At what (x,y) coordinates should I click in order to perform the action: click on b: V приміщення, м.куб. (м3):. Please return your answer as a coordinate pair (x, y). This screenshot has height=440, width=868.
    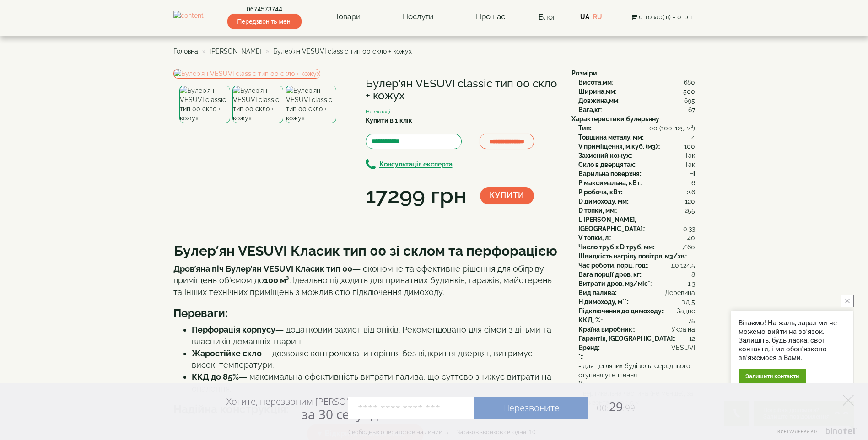
    Looking at the image, I should click on (619, 146).